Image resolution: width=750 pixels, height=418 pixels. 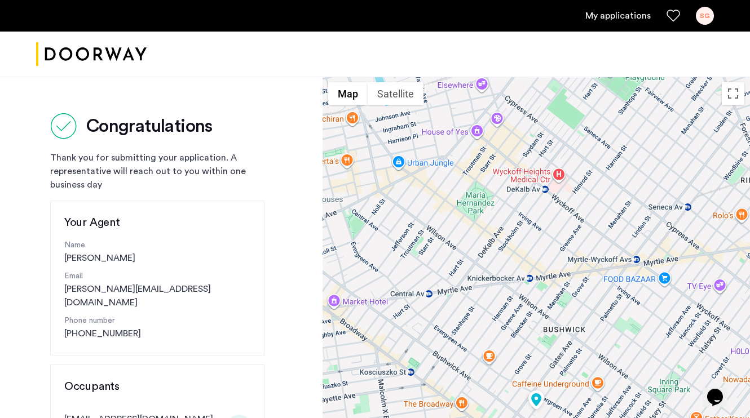 I want to click on p: Email, so click(x=157, y=276).